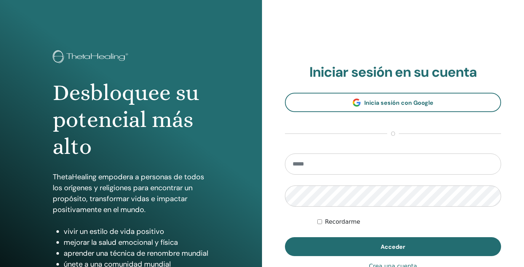 The width and height of the screenshot is (524, 267). Describe the element at coordinates (393, 72) in the screenshot. I see `h2: Iniciar sesión en su cuenta` at that location.